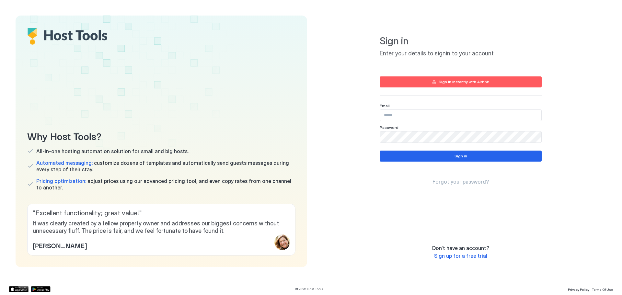  I want to click on span: Enter your details to signin to your account, so click(461, 53).